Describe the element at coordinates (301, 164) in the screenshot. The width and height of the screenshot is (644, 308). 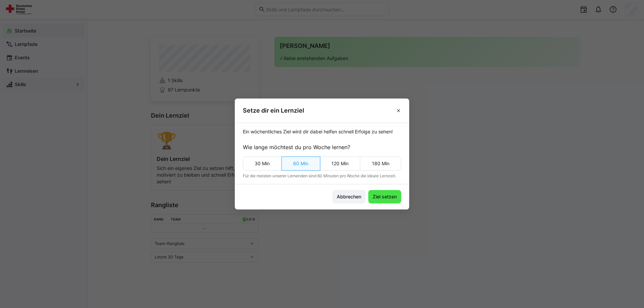
I see `eds-button-option: 60 Min` at that location.